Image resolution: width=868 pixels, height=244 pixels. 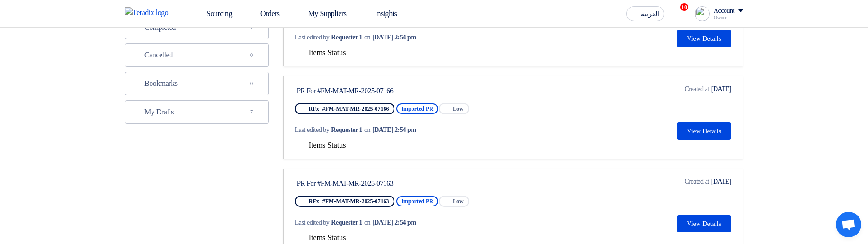 I want to click on span: #FM-MAT-MR-2025-07166, so click(x=356, y=108).